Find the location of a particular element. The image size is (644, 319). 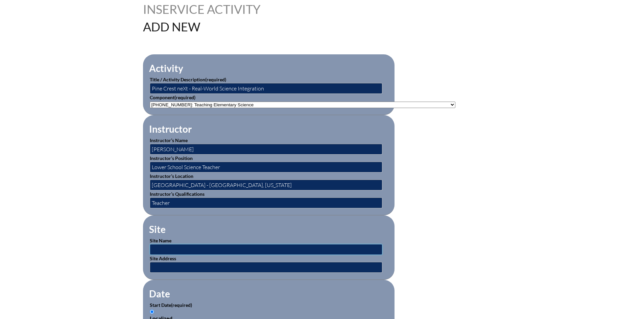

label: Start Date is located at coordinates (171, 305).